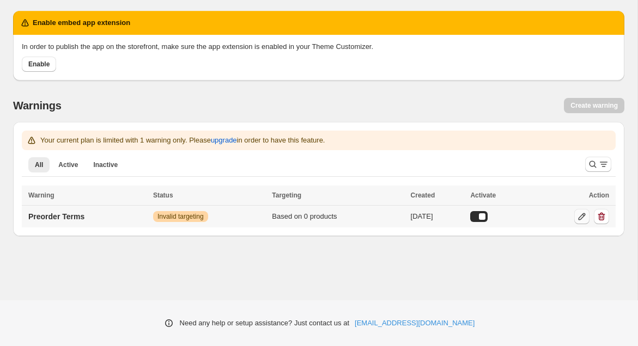  What do you see at coordinates (286, 196) in the screenshot?
I see `span: Targeting` at bounding box center [286, 196].